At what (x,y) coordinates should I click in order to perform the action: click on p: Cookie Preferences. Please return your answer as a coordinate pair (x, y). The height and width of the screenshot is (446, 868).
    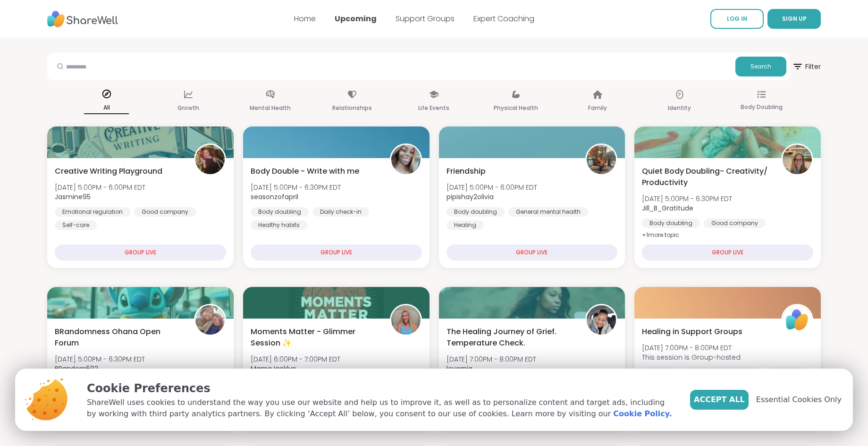
    Looking at the image, I should click on (381, 389).